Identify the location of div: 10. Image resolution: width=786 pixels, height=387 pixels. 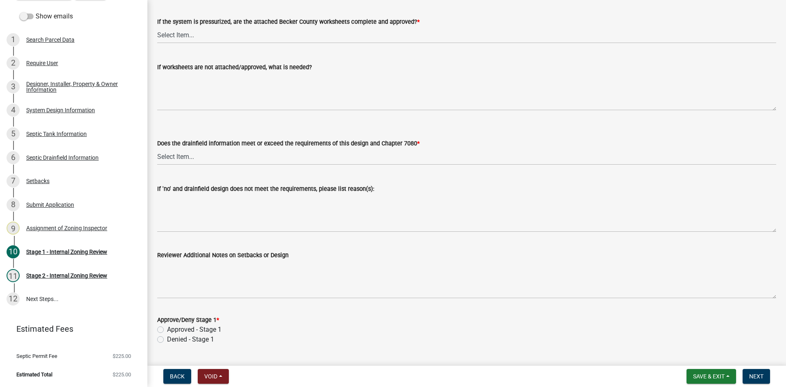
(13, 252).